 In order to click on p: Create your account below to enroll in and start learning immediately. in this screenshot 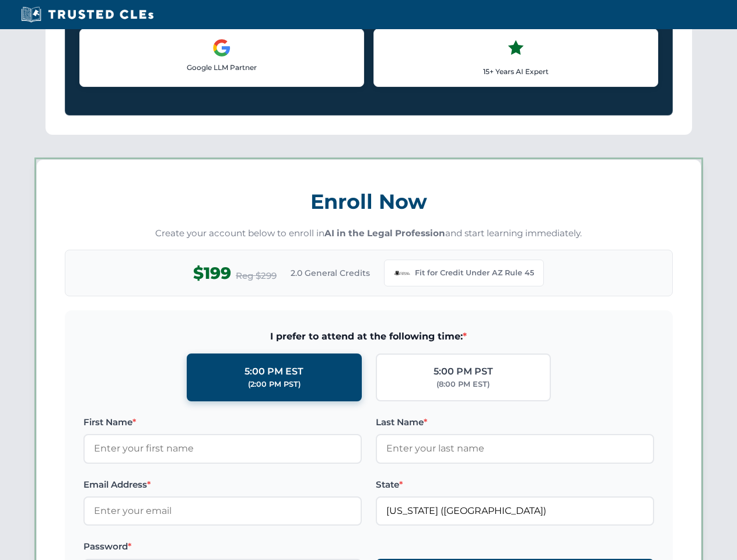, I will do `click(369, 233)`.